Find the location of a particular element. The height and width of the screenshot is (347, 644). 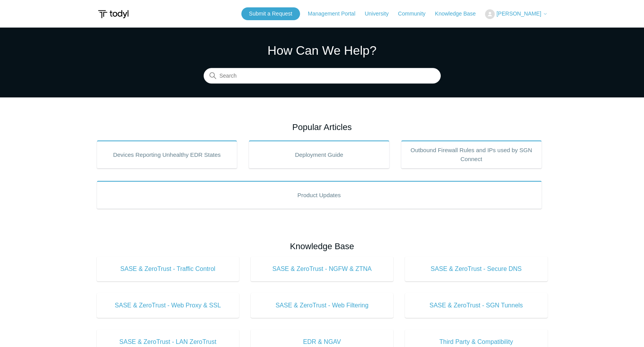

img: Todyl Support Center Help Center home page is located at coordinates (113, 14).